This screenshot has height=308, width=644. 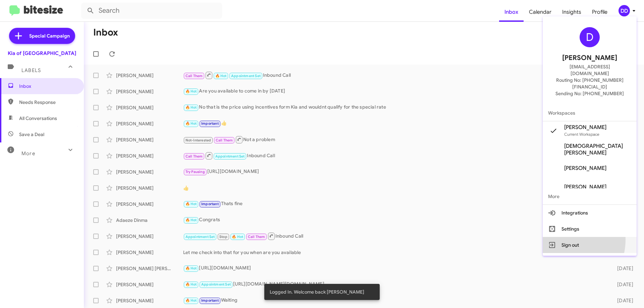 What do you see at coordinates (590, 229) in the screenshot?
I see `button: Settings` at bounding box center [590, 229].